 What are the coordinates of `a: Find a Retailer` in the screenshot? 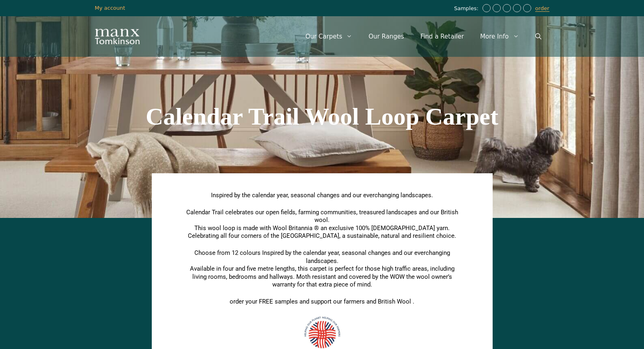 It's located at (442, 37).